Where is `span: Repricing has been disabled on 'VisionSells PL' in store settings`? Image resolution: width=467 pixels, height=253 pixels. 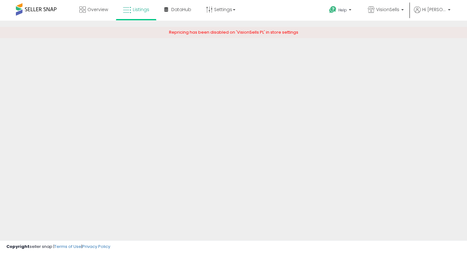 span: Repricing has been disabled on 'VisionSells PL' in store settings is located at coordinates (233, 32).